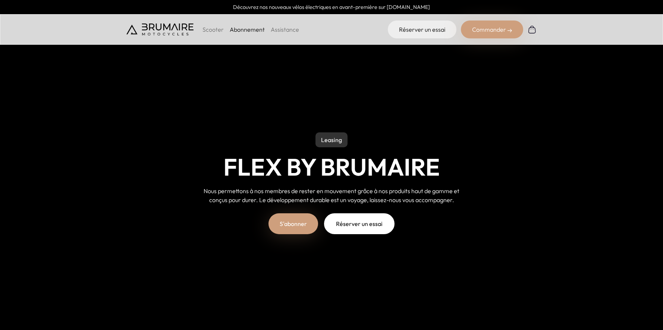 The height and width of the screenshot is (330, 663). What do you see at coordinates (331, 140) in the screenshot?
I see `p: Leasing` at bounding box center [331, 140].